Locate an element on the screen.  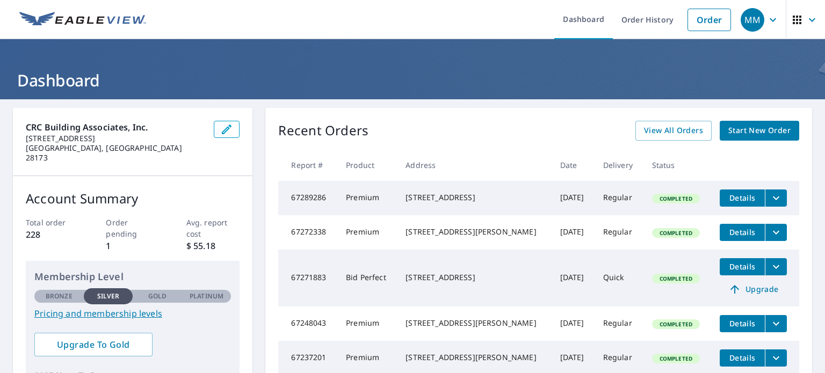
td: 67271883 is located at coordinates (308, 278).